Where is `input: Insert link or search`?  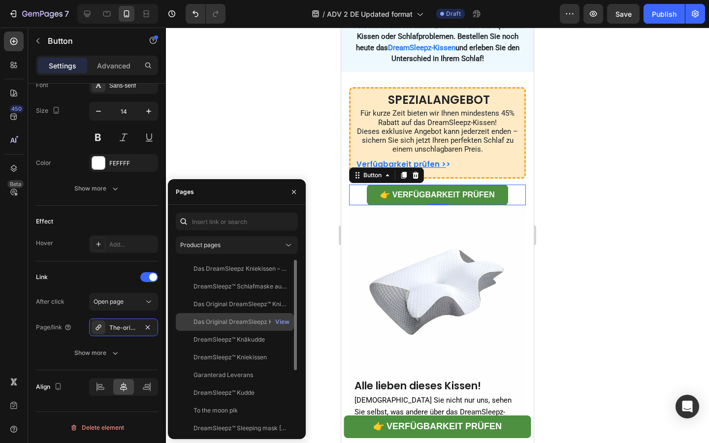
input: Insert link or search is located at coordinates (237, 222).